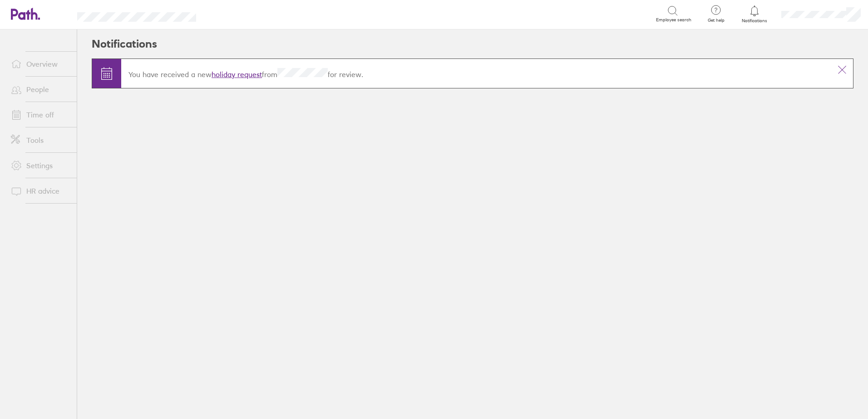 The width and height of the screenshot is (868, 419). What do you see at coordinates (673, 20) in the screenshot?
I see `span: Employee search` at bounding box center [673, 20].